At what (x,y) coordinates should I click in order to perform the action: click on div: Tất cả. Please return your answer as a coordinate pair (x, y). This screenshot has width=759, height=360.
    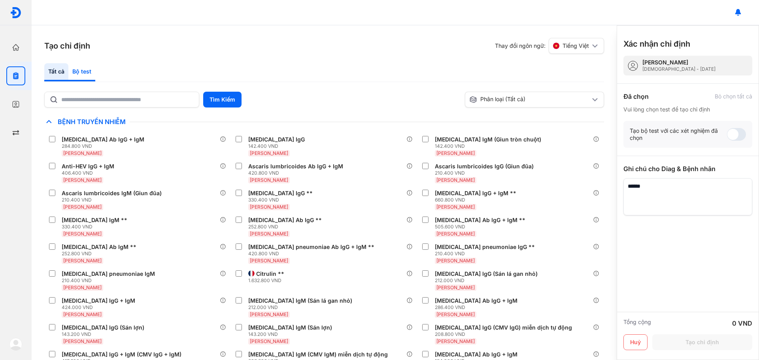
    Looking at the image, I should click on (56, 72).